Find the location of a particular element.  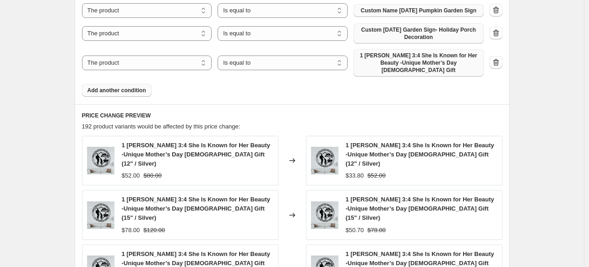

button: Add another condition is located at coordinates (117, 90).